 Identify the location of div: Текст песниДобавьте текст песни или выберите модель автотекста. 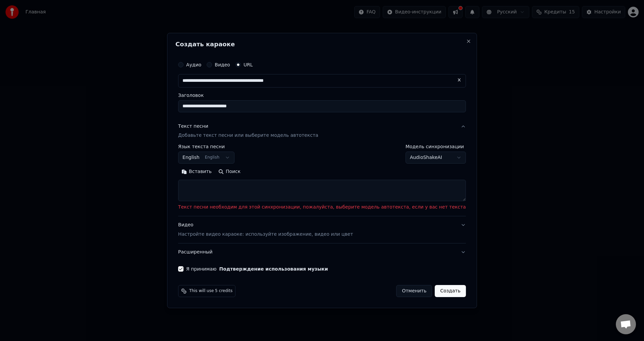
(322, 180).